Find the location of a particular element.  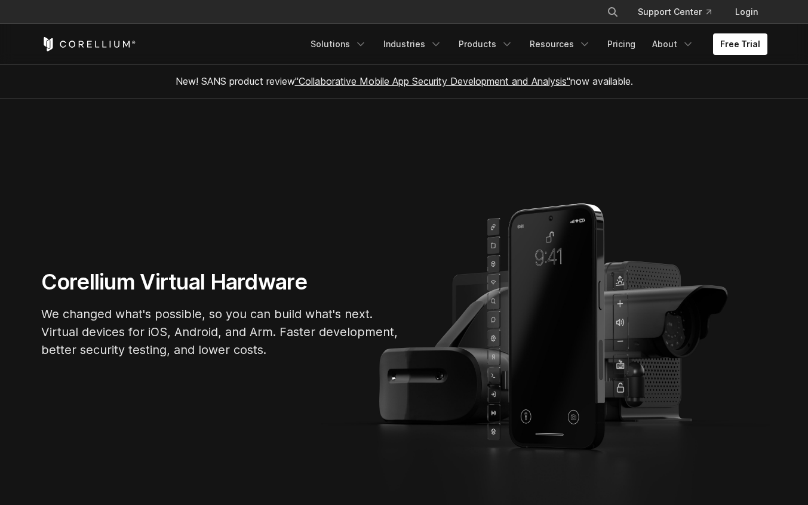

p: We changed what's possible, so you can build what's next. Virtual devices for iOS, Android, and A... is located at coordinates (220, 332).